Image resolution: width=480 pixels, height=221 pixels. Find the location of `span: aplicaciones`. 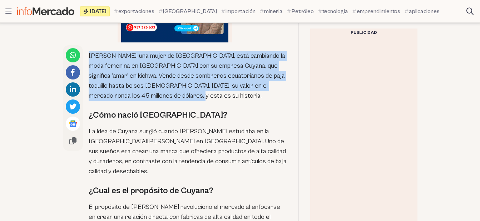

span: aplicaciones is located at coordinates (424, 11).